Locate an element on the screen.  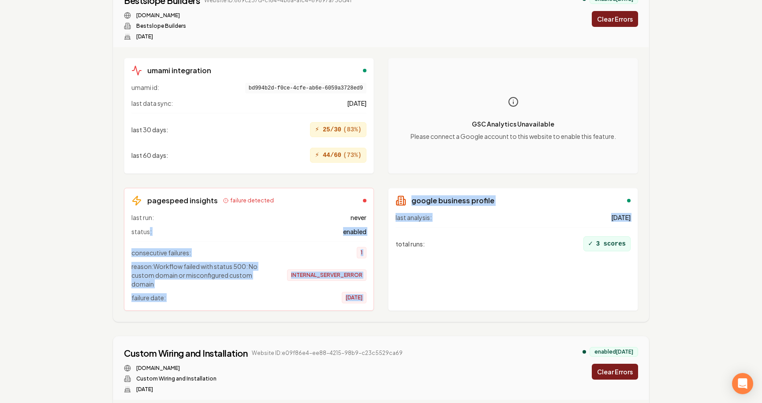
span: INTERNAL_SERVER_ERROR is located at coordinates (327, 275).